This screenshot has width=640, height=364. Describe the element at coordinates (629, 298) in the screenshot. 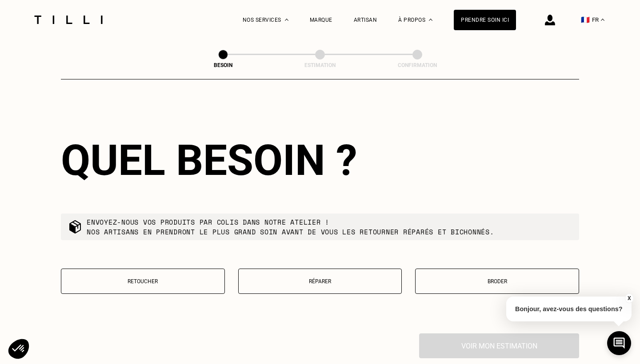

I see `button: X` at that location.